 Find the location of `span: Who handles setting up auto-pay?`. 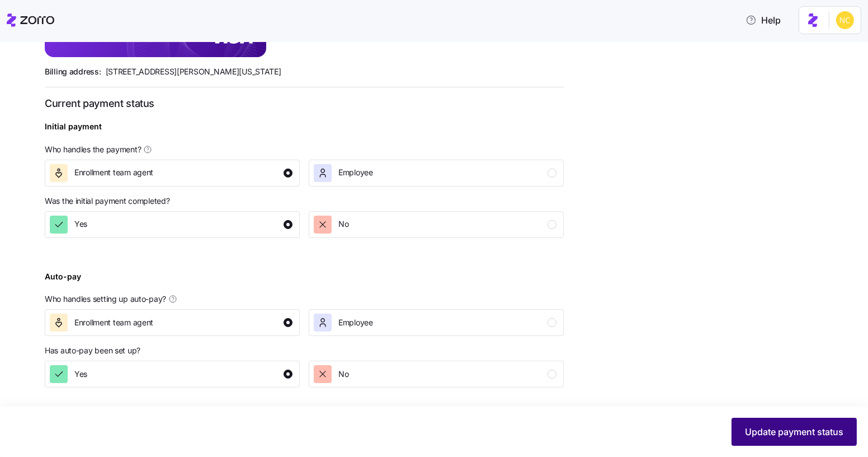

span: Who handles setting up auto-pay? is located at coordinates (105, 299).